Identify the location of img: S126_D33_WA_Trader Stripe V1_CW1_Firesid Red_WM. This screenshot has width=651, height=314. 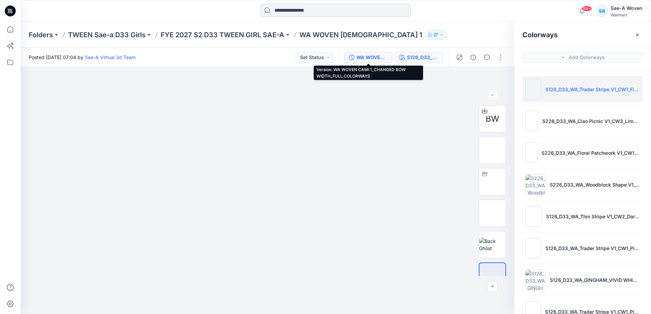
(533, 89).